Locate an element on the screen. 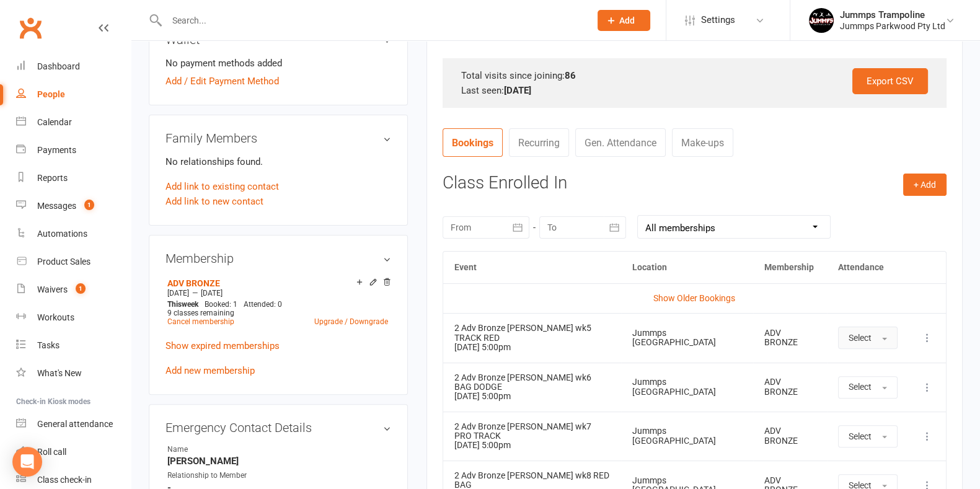 The image size is (980, 489). h3: Emergency Contact Details is located at coordinates (278, 428).